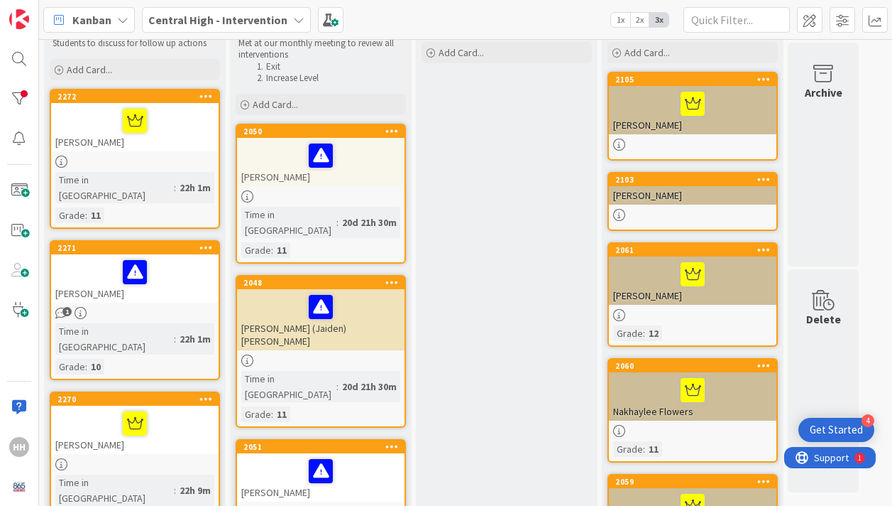 This screenshot has height=506, width=892. I want to click on div: Get Started, so click(836, 430).